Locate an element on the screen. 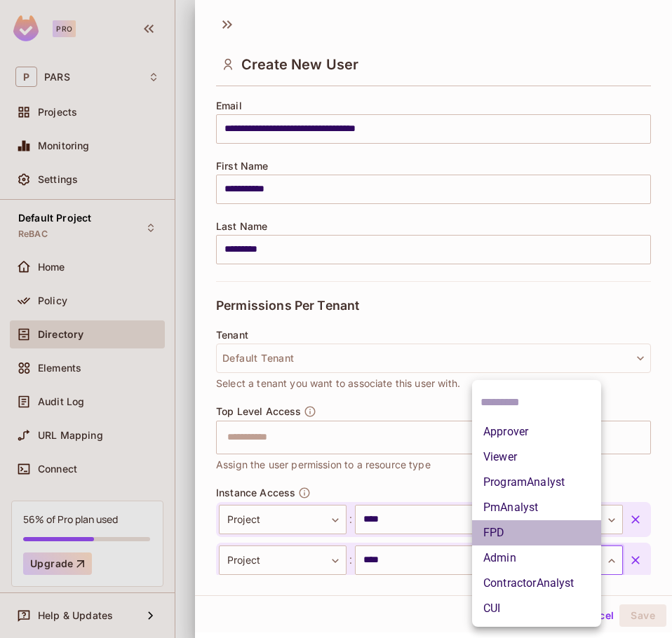 The width and height of the screenshot is (672, 638). li: Viewer is located at coordinates (537, 458).